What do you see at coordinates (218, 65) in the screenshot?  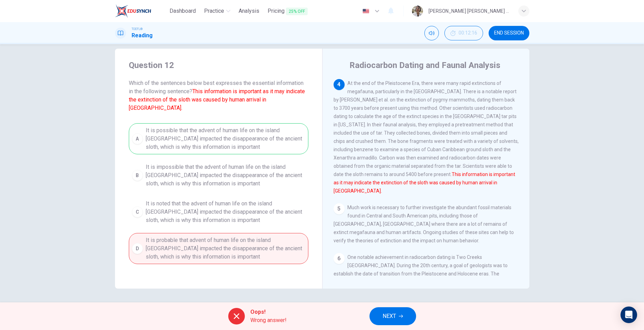 I see `h4: Question 12` at bounding box center [218, 65].